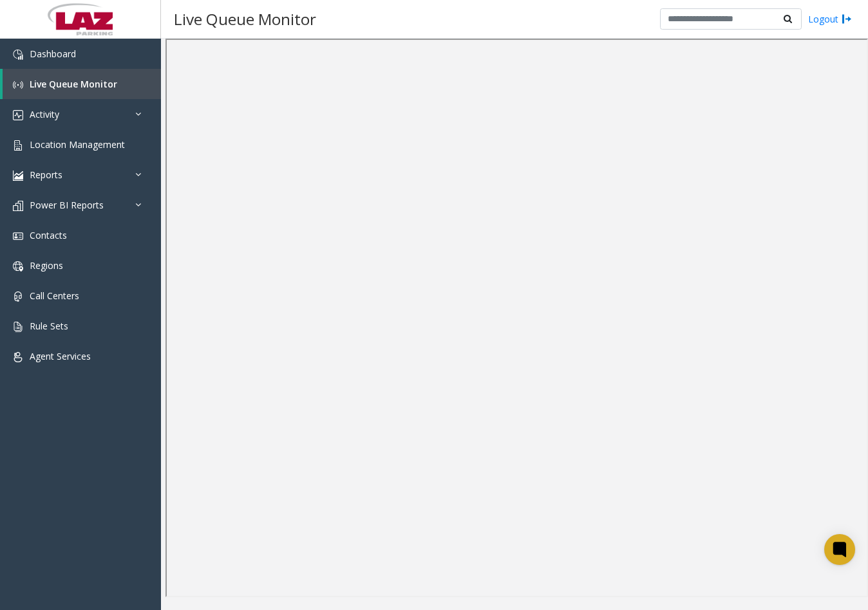  What do you see at coordinates (73, 84) in the screenshot?
I see `span: Live Queue Monitor` at bounding box center [73, 84].